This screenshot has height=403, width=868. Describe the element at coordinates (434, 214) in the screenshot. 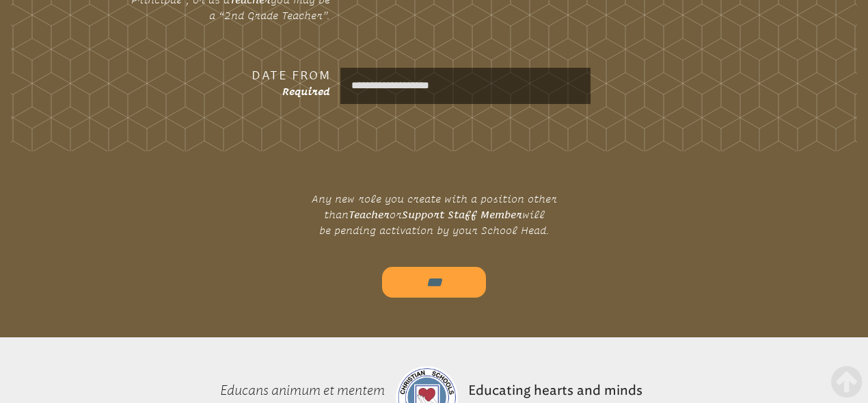

I see `p: Any new role you create with a position other than or will be pending activation by your School H...` at that location.